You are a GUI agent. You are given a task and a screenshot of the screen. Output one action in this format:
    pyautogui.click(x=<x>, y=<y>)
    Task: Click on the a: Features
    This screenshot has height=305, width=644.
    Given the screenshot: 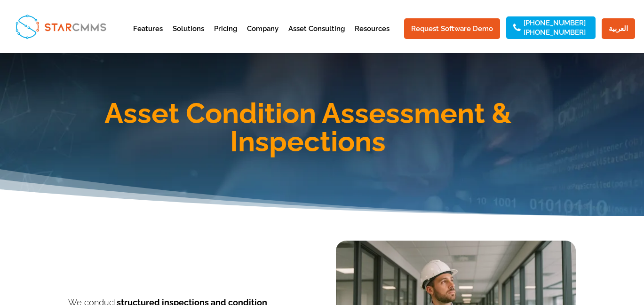 What is the action you would take?
    pyautogui.click(x=147, y=37)
    